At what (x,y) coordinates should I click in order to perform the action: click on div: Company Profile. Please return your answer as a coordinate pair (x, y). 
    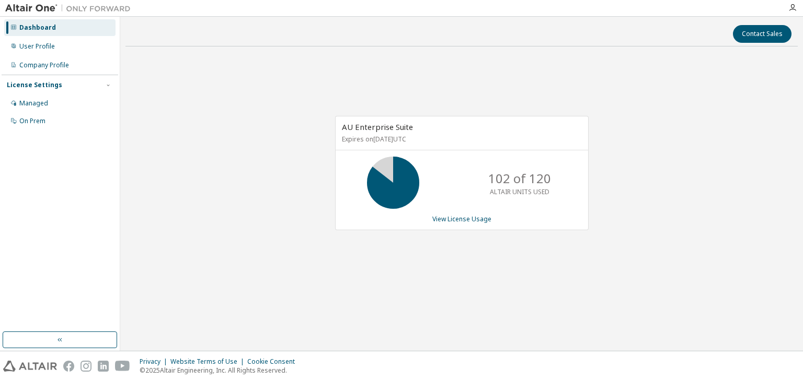
    Looking at the image, I should click on (44, 65).